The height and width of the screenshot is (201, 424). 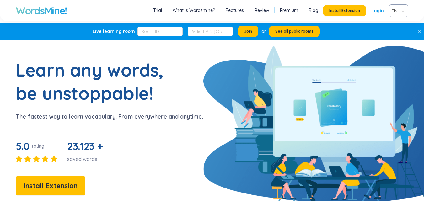 I want to click on span: 23.123 +, so click(x=85, y=146).